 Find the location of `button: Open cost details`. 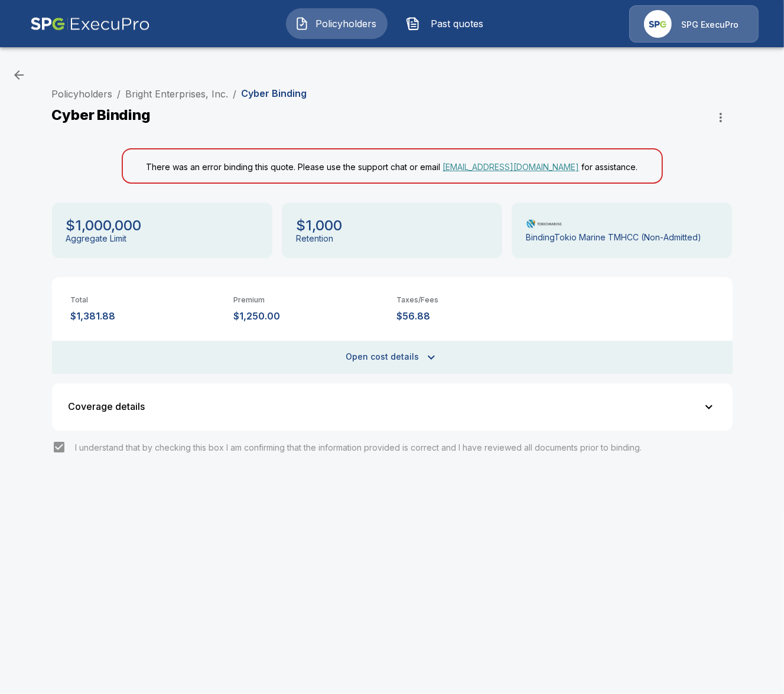

button: Open cost details is located at coordinates (392, 357).